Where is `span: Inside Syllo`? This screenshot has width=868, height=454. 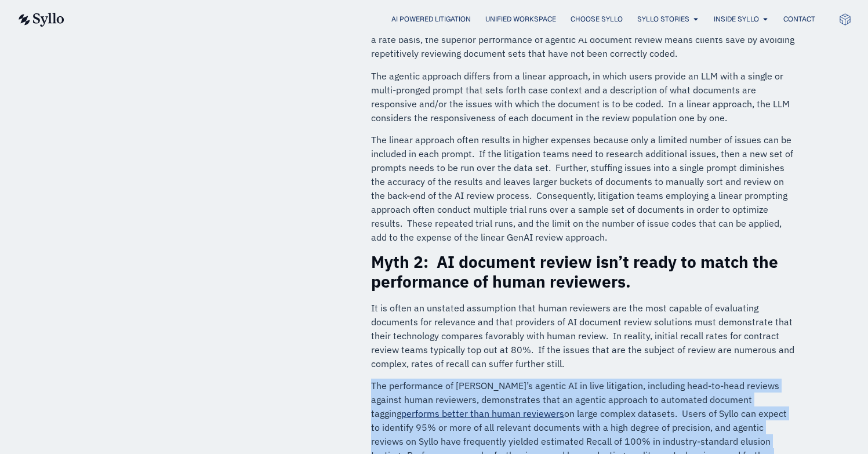 span: Inside Syllo is located at coordinates (736, 19).